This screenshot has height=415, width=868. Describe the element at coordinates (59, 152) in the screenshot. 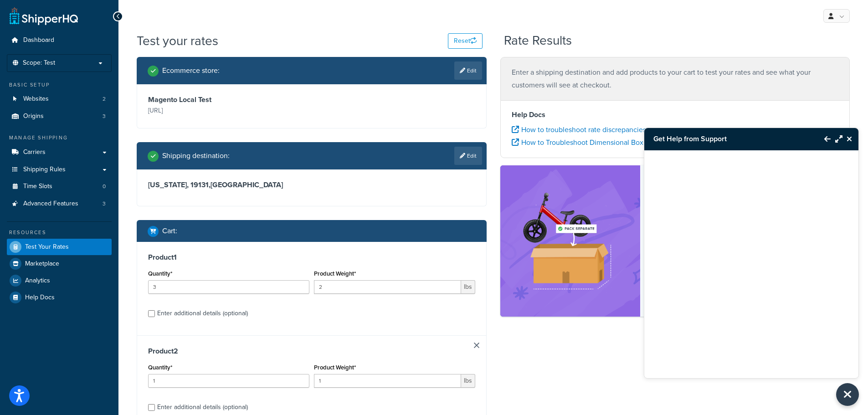

I see `a: Carriers` at that location.